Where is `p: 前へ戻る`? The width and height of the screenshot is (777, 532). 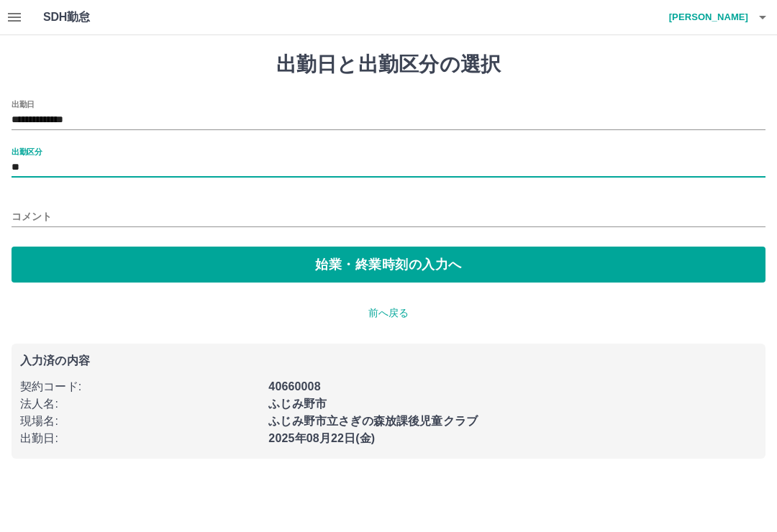 p: 前へ戻る is located at coordinates (389, 312).